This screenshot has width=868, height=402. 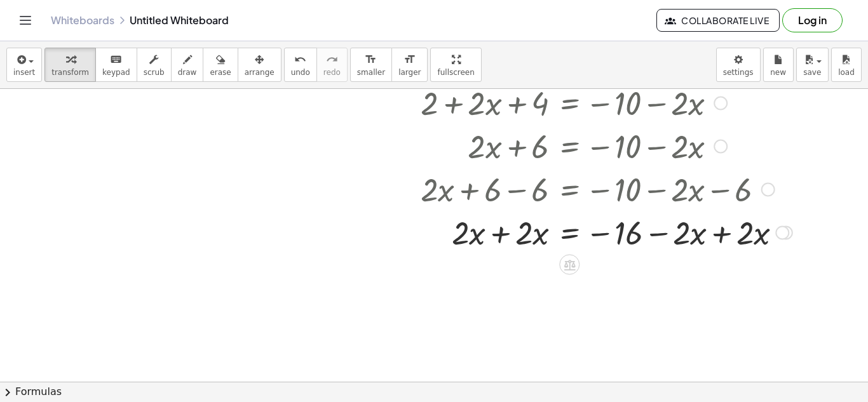 I want to click on span: Collaborate Live, so click(x=718, y=20).